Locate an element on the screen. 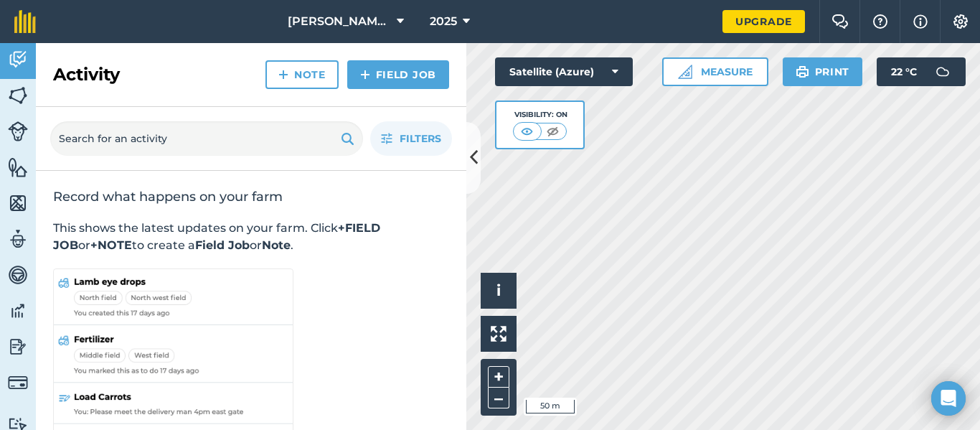 Image resolution: width=980 pixels, height=430 pixels. img: fieldmargin Logo is located at coordinates (25, 22).